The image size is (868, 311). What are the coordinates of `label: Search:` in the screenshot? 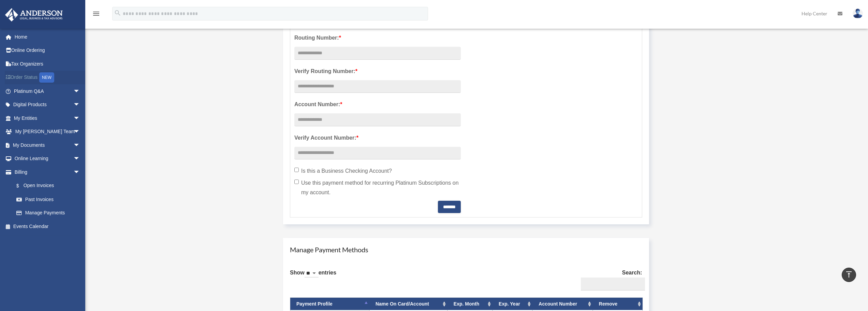 It's located at (610, 279).